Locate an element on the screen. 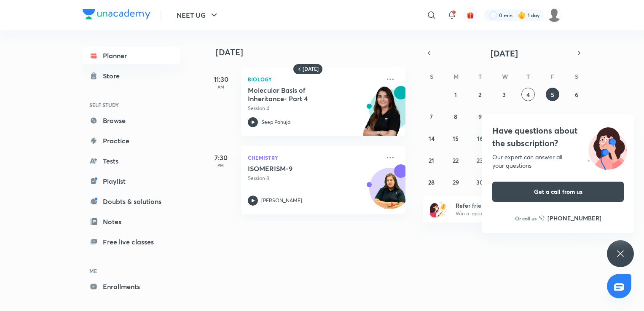 This screenshot has width=644, height=311. button: September 8, 2025 is located at coordinates (456, 116).